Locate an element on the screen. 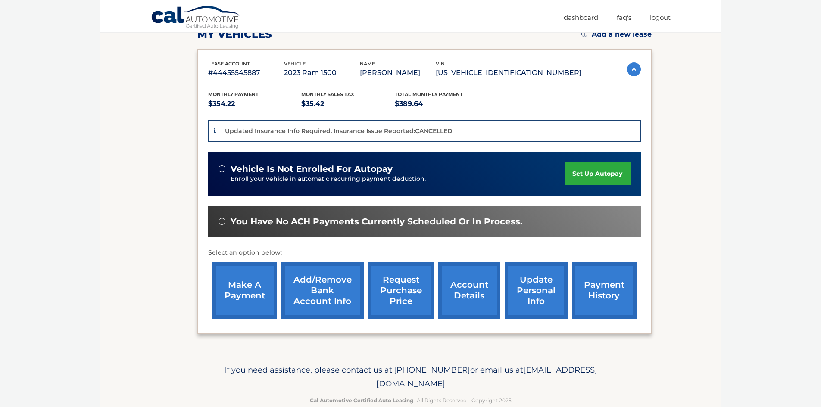  p: Updated Insurance Info Required. Insurance Issue Reported:CANCELLED is located at coordinates (339, 131).